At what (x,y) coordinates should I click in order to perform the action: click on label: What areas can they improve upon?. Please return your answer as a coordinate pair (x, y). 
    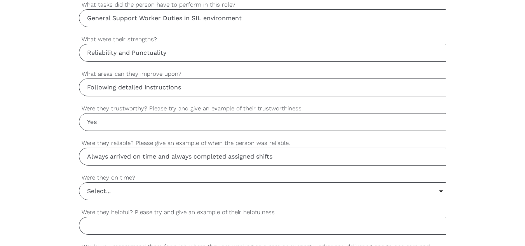
    Looking at the image, I should click on (262, 74).